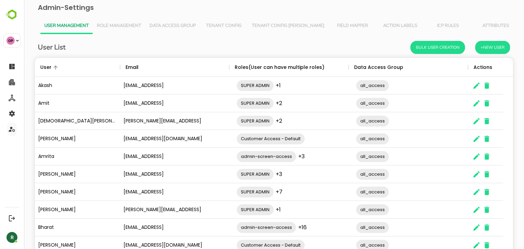 This screenshot has height=249, width=524. What do you see at coordinates (424, 26) in the screenshot?
I see `span: ICP Rules` at bounding box center [424, 26].